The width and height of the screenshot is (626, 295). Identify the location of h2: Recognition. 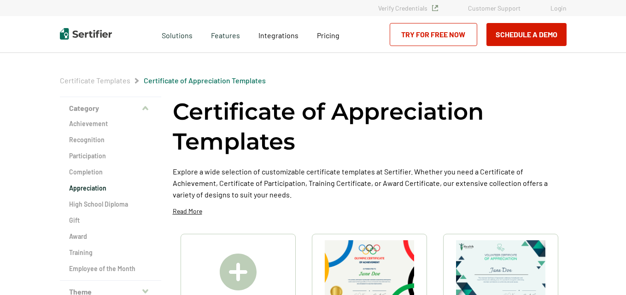
(111, 140).